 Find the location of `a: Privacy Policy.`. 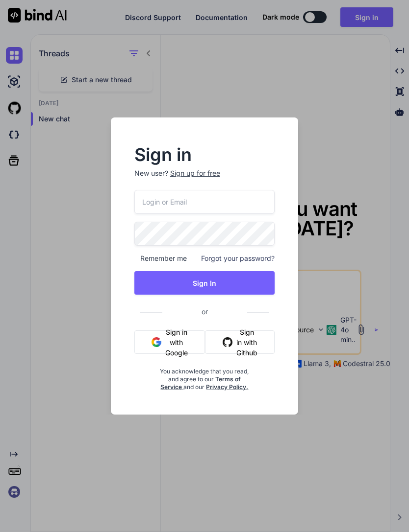

a: Privacy Policy. is located at coordinates (227, 387).